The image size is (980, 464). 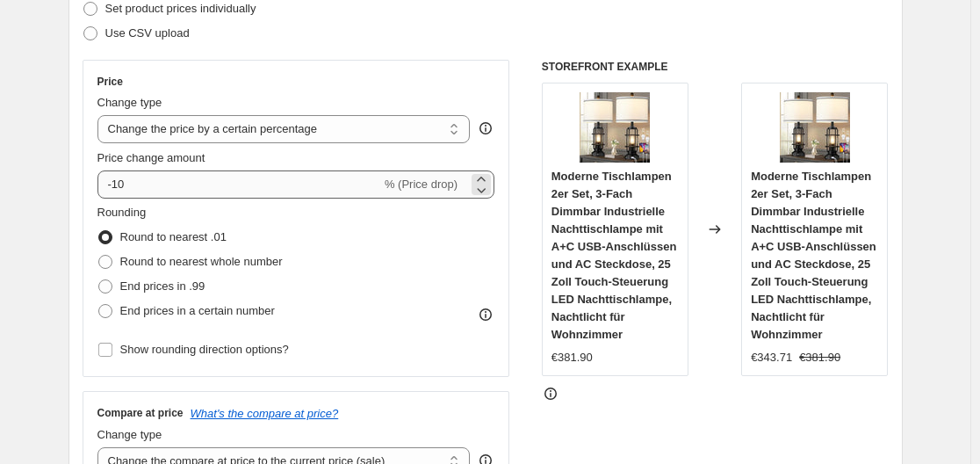 I want to click on span: % (Price drop), so click(x=421, y=184).